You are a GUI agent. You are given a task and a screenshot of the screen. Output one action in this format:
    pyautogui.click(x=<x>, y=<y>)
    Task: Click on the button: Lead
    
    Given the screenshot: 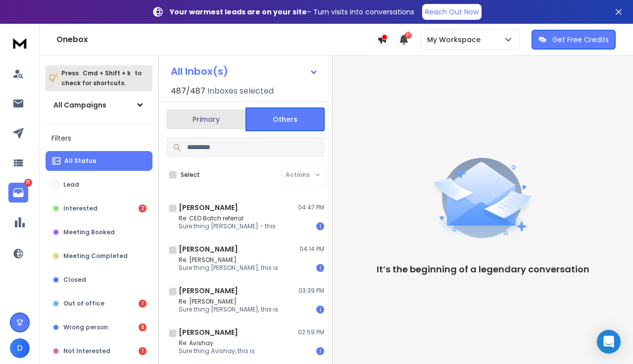 What is the action you would take?
    pyautogui.click(x=99, y=185)
    